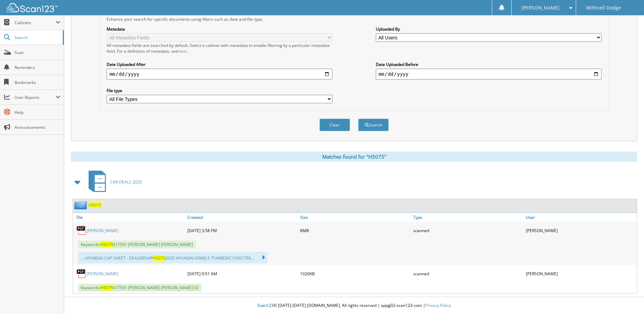  What do you see at coordinates (335, 125) in the screenshot?
I see `button: Clear` at bounding box center [335, 125].